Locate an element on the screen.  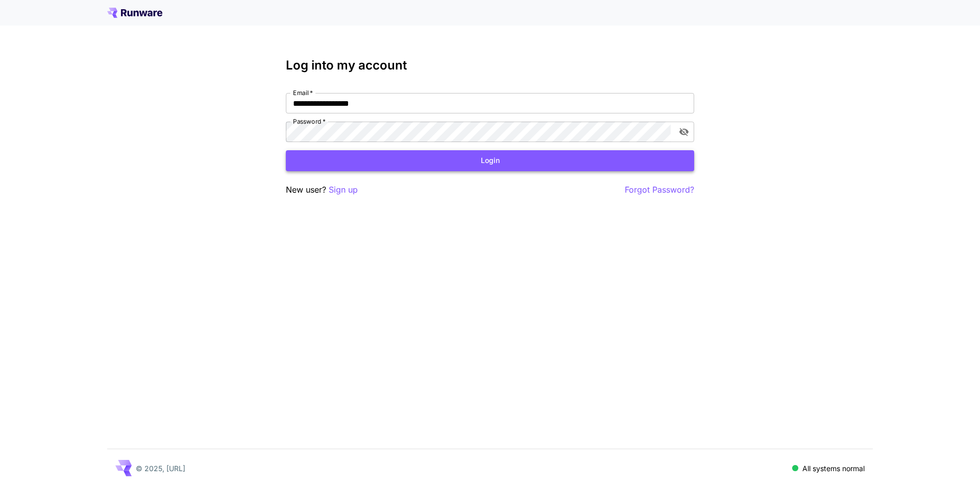
label: Email is located at coordinates (303, 93).